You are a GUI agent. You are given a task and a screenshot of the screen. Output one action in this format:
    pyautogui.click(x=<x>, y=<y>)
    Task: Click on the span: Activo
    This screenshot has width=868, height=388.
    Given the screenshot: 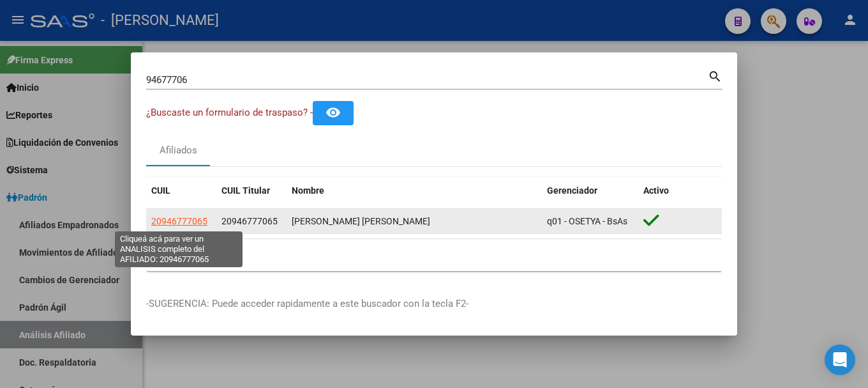 What is the action you would take?
    pyautogui.click(x=656, y=190)
    